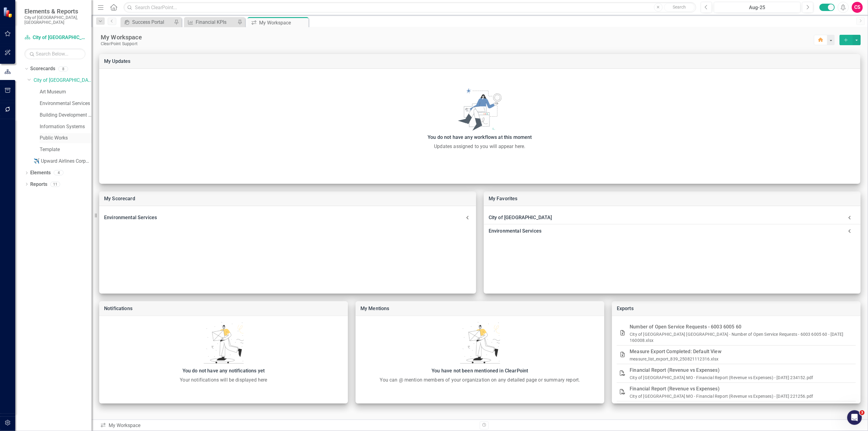  I want to click on span: Search, so click(679, 7).